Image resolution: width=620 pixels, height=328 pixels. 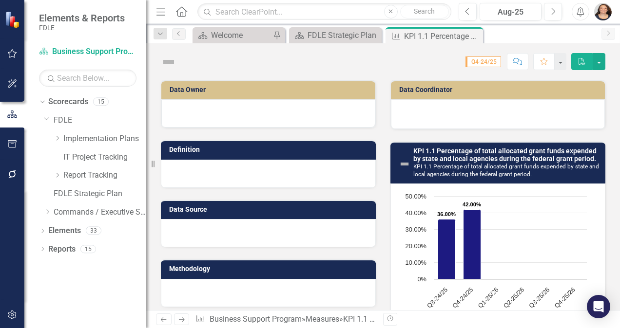 What do you see at coordinates (100, 212) in the screenshot?
I see `a: Commands / Executive Support Branch` at bounding box center [100, 212].